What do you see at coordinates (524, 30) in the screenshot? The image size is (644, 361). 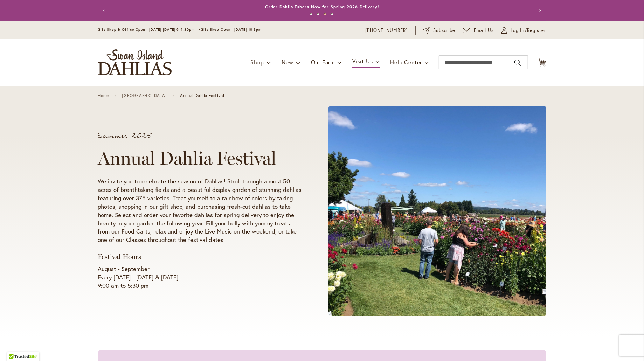 I see `a: Log In/Register` at bounding box center [524, 30].